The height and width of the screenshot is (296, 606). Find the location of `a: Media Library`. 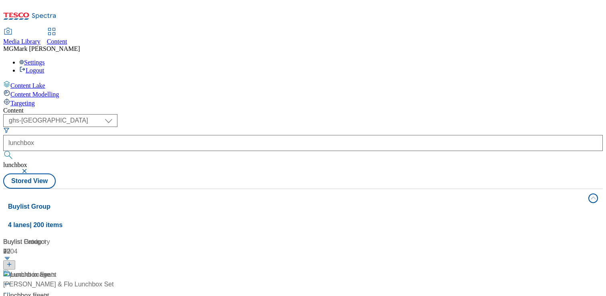

a: Media Library is located at coordinates (22, 37).